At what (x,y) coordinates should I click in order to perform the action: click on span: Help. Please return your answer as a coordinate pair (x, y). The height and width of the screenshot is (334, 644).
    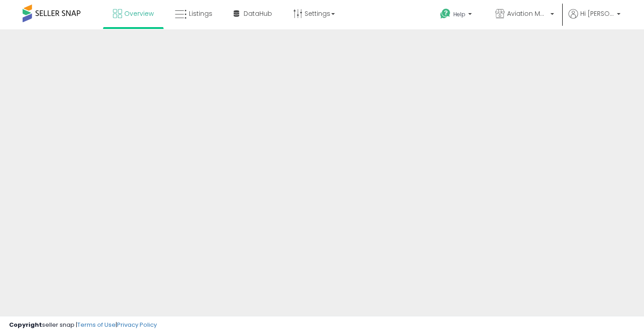
    Looking at the image, I should click on (459, 14).